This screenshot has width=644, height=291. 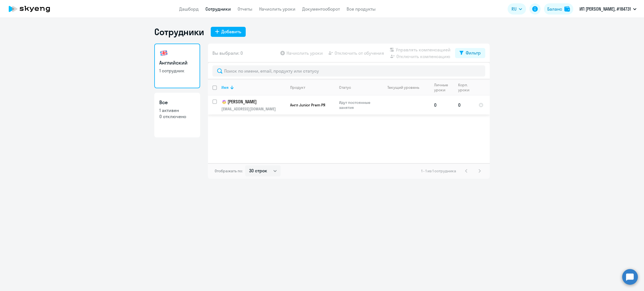 I want to click on h3: Английский, so click(x=177, y=63).